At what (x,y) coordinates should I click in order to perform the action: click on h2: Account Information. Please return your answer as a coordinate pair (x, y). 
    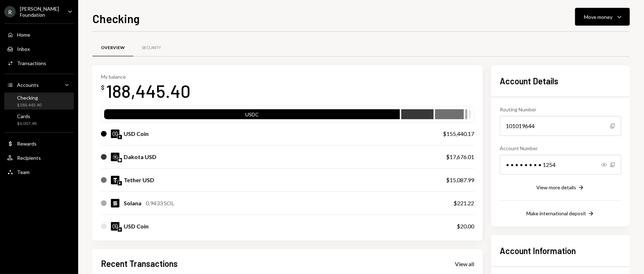
    Looking at the image, I should click on (561, 250).